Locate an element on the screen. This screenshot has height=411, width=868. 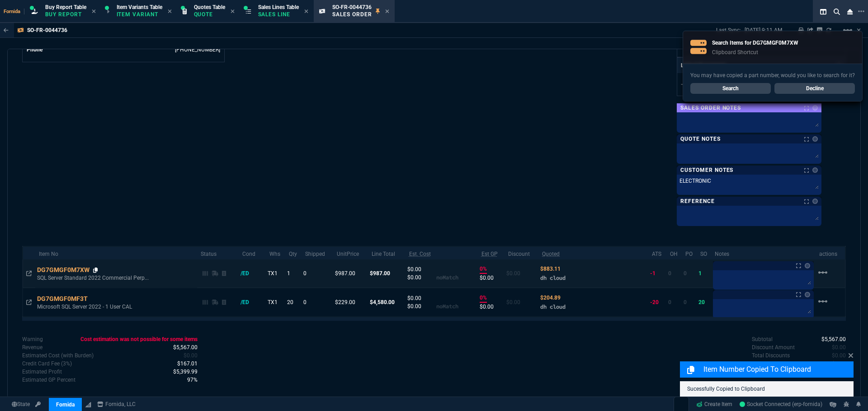
th: Shipped is located at coordinates (317, 253).